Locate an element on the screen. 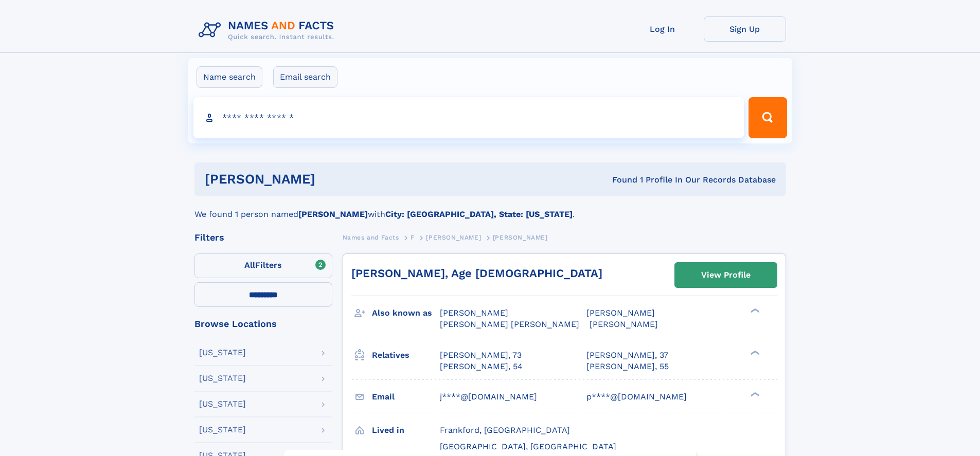 The height and width of the screenshot is (456, 980). button: Search Button is located at coordinates (768, 118).